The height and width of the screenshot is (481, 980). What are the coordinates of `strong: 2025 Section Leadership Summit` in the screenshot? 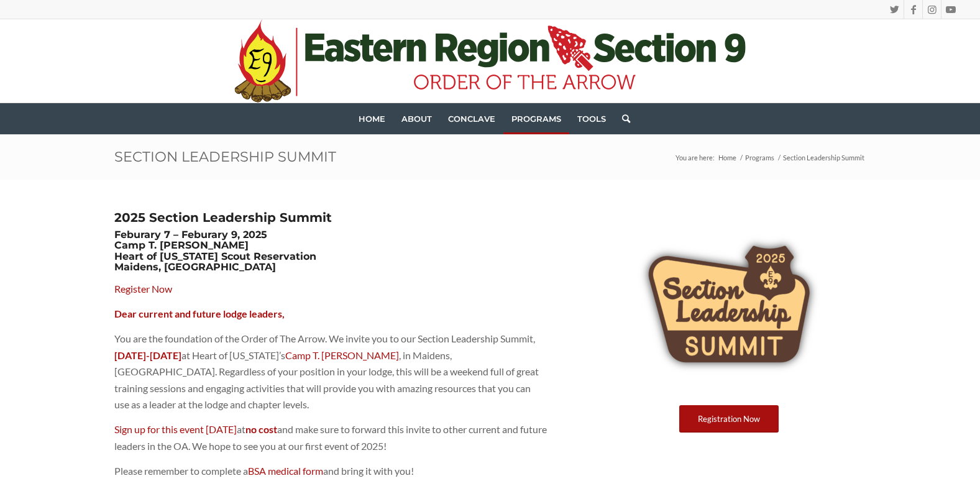 It's located at (223, 217).